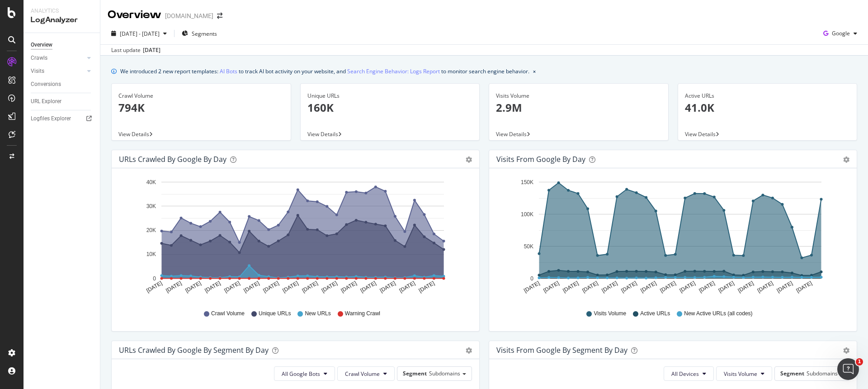 This screenshot has width=868, height=389. Describe the element at coordinates (745, 374) in the screenshot. I see `button: Visits Volume` at that location.